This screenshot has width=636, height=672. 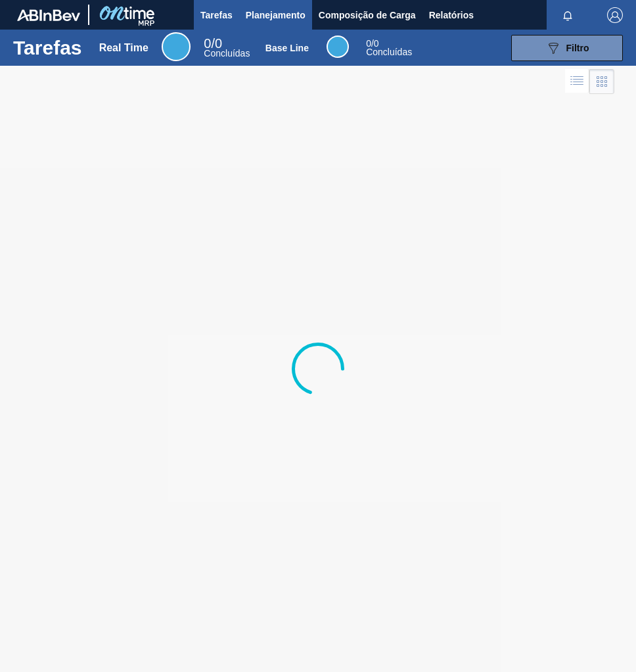 What do you see at coordinates (216, 15) in the screenshot?
I see `span: Tarefas` at bounding box center [216, 15].